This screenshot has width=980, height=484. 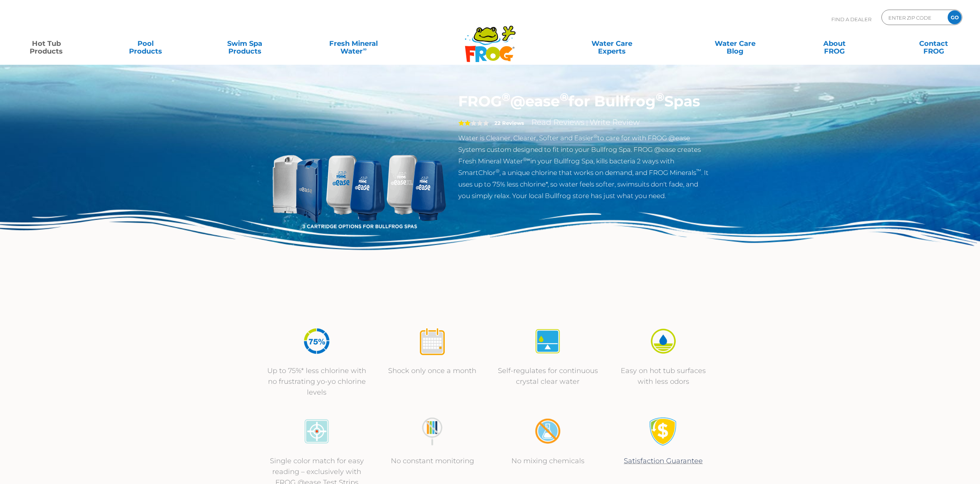 What do you see at coordinates (851, 19) in the screenshot?
I see `p: Find A Dealer` at bounding box center [851, 19].